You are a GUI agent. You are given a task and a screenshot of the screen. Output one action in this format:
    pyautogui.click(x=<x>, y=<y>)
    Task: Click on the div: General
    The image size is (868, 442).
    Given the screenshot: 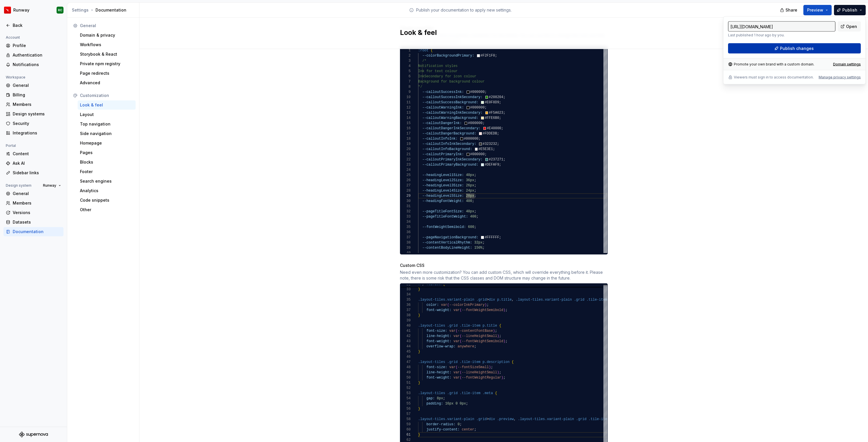 What is the action you would take?
    pyautogui.click(x=37, y=194)
    